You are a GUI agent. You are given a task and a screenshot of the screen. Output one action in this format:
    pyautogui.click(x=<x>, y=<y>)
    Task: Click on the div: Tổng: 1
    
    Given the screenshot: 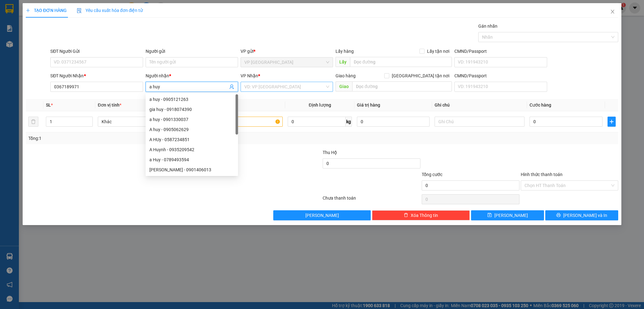 What is the action you would take?
    pyautogui.click(x=139, y=139)
    